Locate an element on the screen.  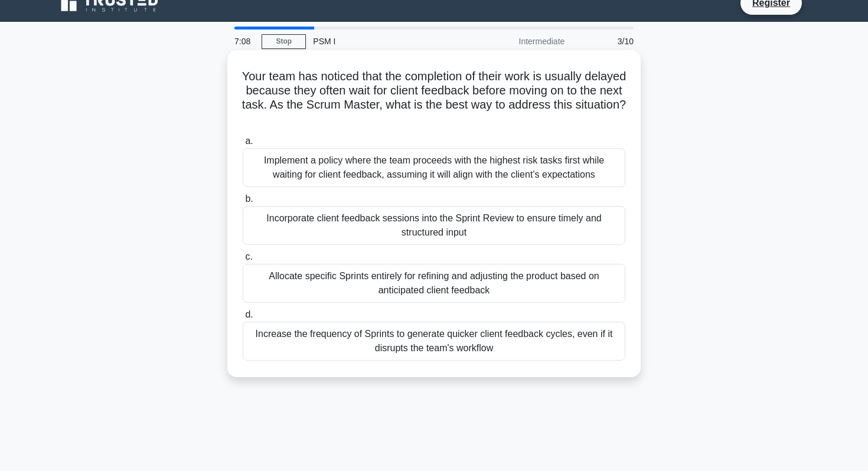
div: Incorporate client feedback sessions into the Sprint Review to ensure timely and structured input is located at coordinates (434, 225).